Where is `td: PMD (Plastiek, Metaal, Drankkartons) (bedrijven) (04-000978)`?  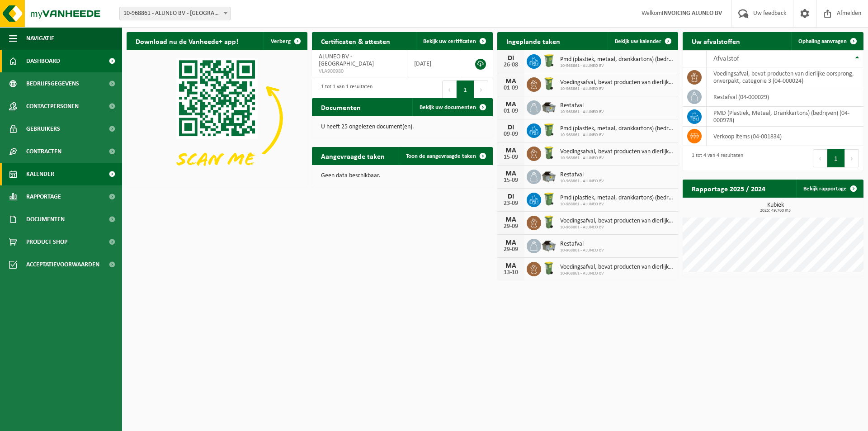 td: PMD (Plastiek, Metaal, Drankkartons) (bedrijven) (04-000978) is located at coordinates (785, 117).